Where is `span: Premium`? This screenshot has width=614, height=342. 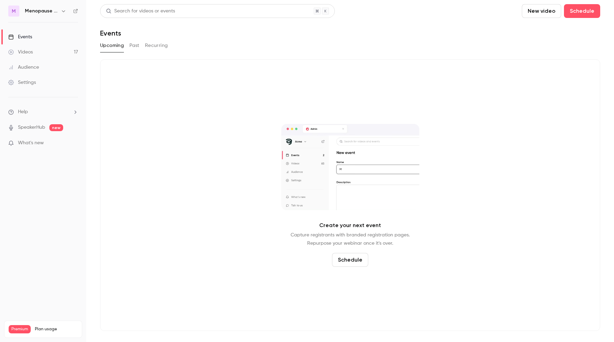
span: Premium is located at coordinates (20, 329).